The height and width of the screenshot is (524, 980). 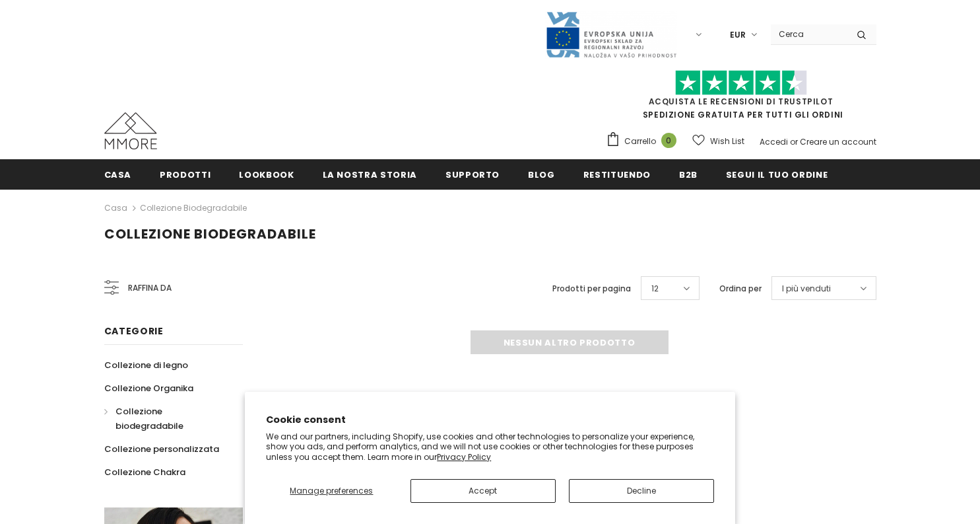 I want to click on span: 0, so click(x=668, y=140).